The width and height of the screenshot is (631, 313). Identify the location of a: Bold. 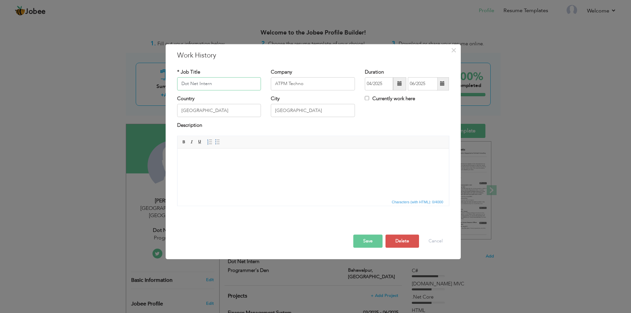
(184, 142).